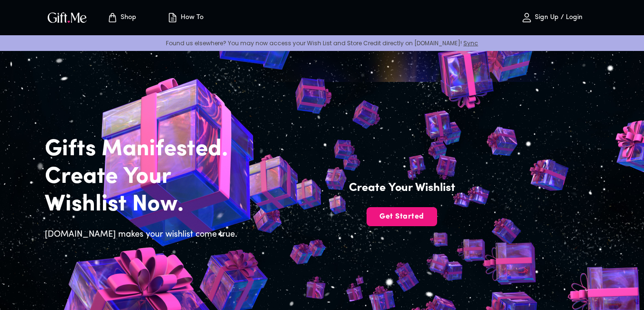  I want to click on button: GiftMe Logo, so click(67, 17).